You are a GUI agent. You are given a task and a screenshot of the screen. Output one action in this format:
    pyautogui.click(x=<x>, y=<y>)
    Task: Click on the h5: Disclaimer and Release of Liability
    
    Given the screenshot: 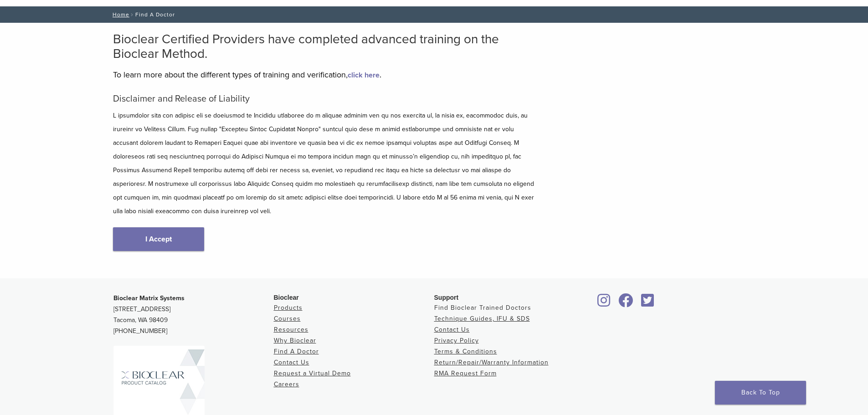 What is the action you would take?
    pyautogui.click(x=325, y=99)
    